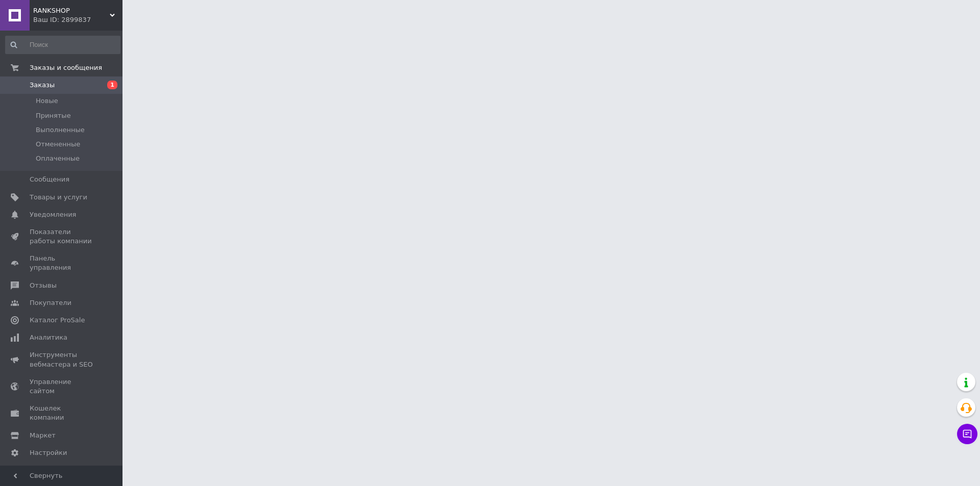  I want to click on span: Отзывы, so click(43, 286).